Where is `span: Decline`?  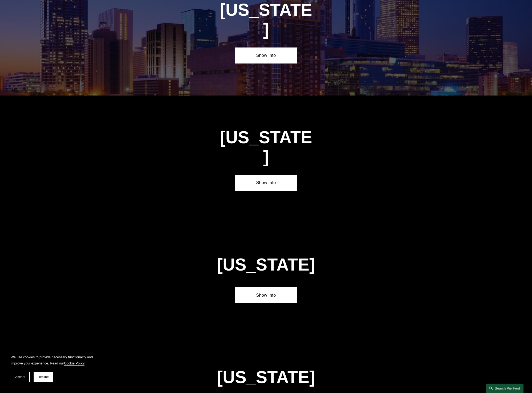
span: Decline is located at coordinates (43, 377).